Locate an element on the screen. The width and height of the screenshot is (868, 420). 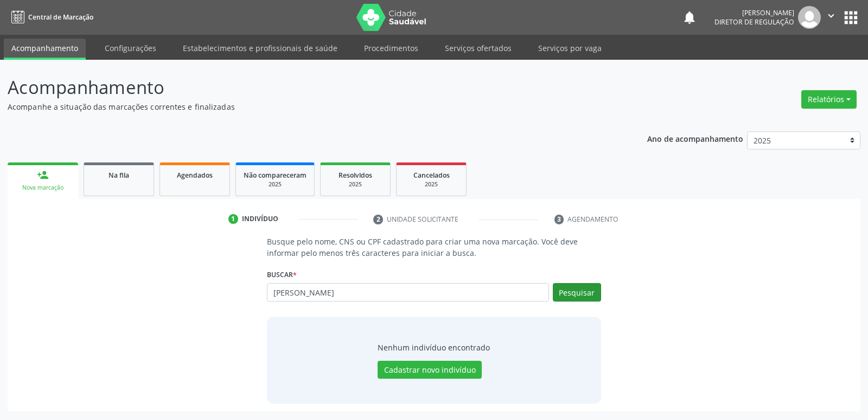
button: Pesquisar is located at coordinates (577, 292).